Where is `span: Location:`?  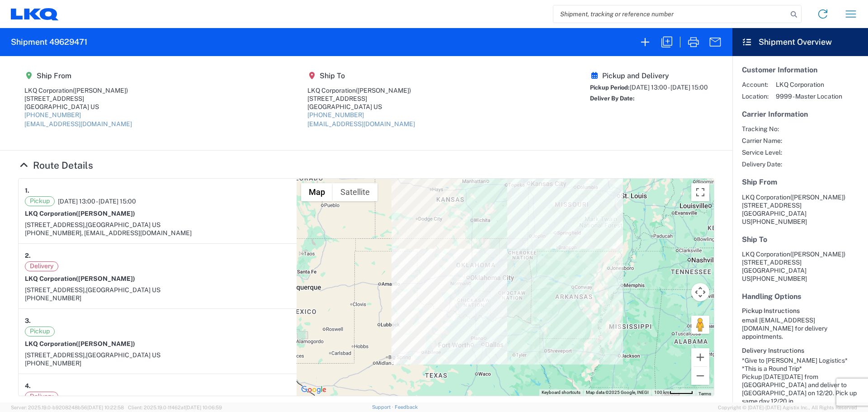
span: Location: is located at coordinates (755, 96).